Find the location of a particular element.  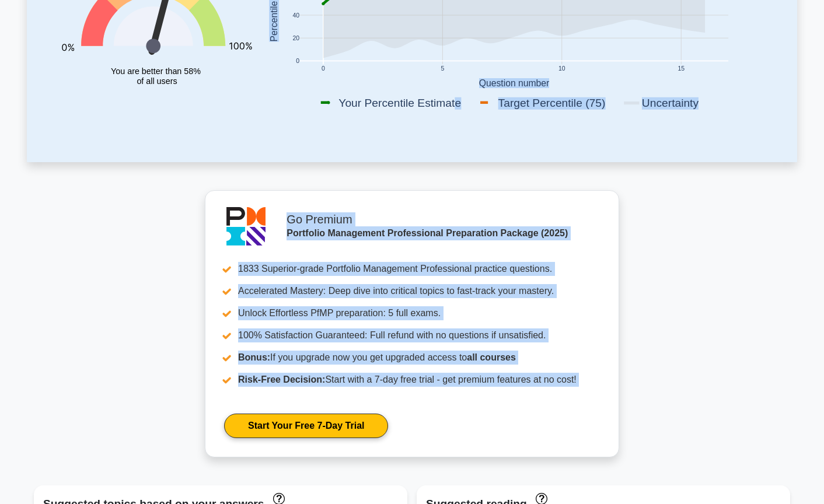

tspan: You are better than 58% is located at coordinates (156, 71).